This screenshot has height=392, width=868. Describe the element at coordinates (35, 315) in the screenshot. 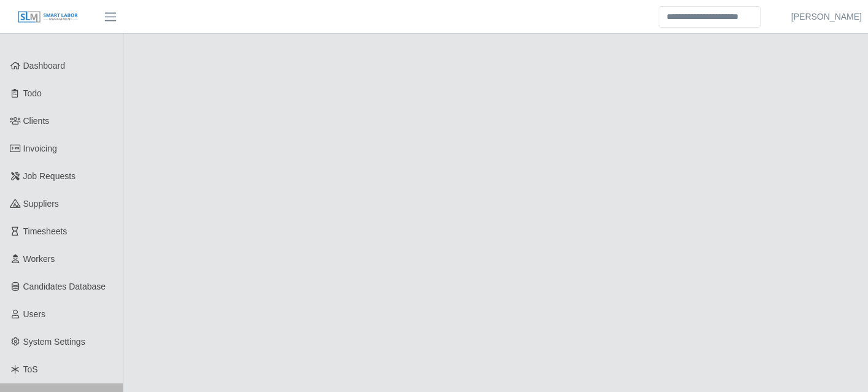

I see `span: Users` at that location.